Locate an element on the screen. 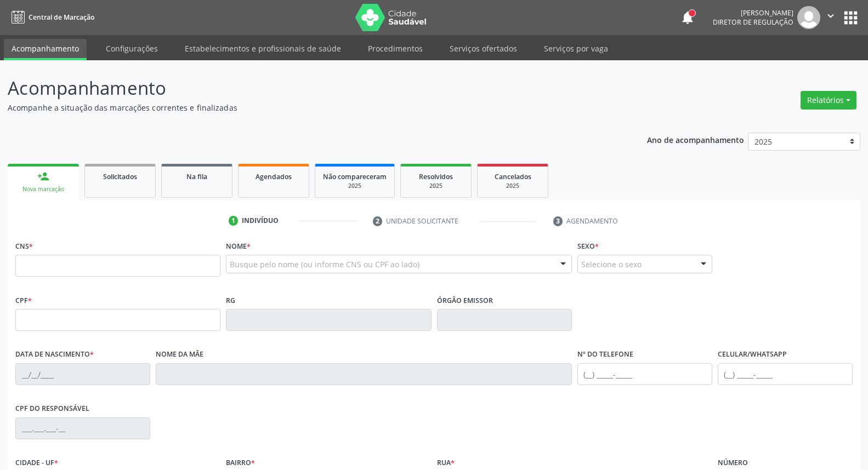 This screenshot has height=470, width=868. span: Resolvidos is located at coordinates (436, 176).